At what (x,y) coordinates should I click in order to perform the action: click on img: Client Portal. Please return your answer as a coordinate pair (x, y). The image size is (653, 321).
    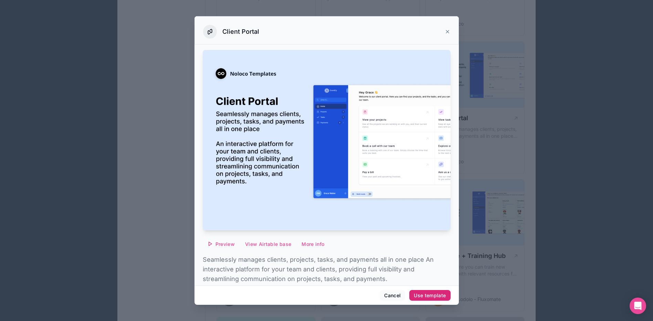
    Looking at the image, I should click on (327, 140).